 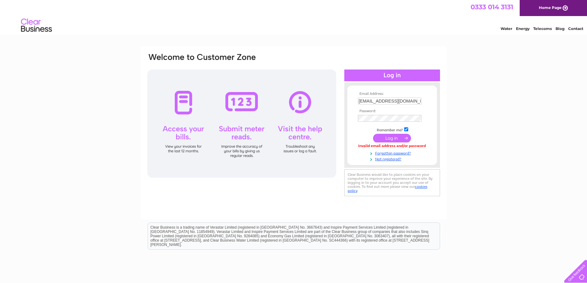 What do you see at coordinates (393, 152) in the screenshot?
I see `a: Forgotten password?` at bounding box center [393, 152].